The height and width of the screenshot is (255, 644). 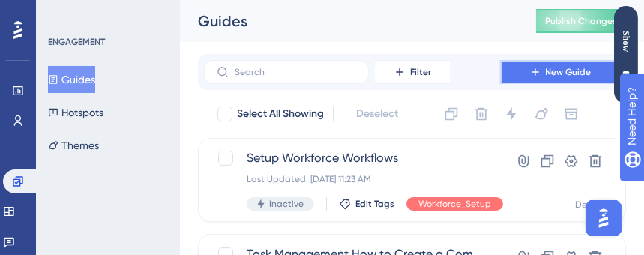 What do you see at coordinates (77, 42) in the screenshot?
I see `div: ENGAGEMENT` at bounding box center [77, 42].